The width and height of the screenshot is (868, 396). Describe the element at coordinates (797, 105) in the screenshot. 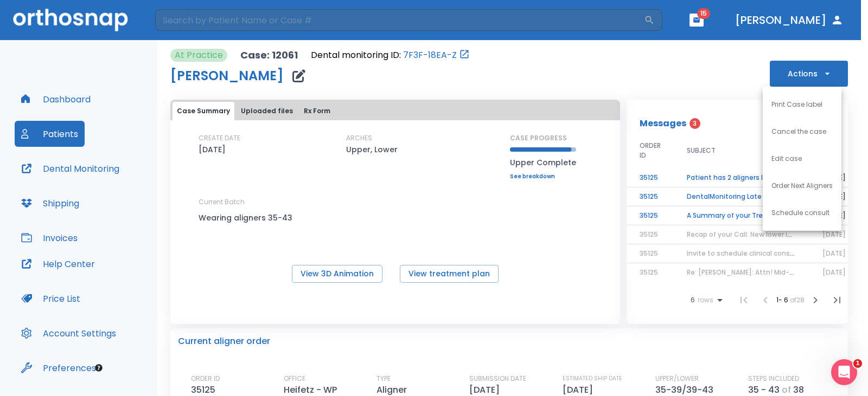

I see `p: Print Case label` at that location.